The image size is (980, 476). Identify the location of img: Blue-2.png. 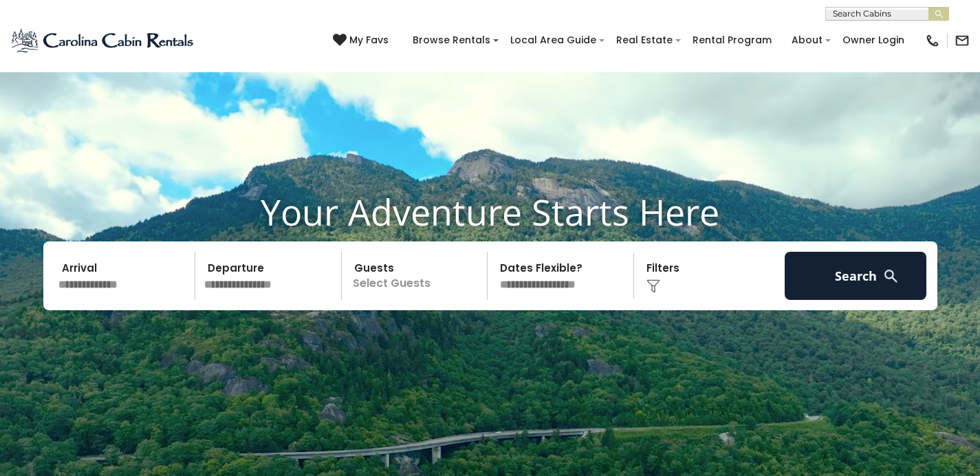
(103, 41).